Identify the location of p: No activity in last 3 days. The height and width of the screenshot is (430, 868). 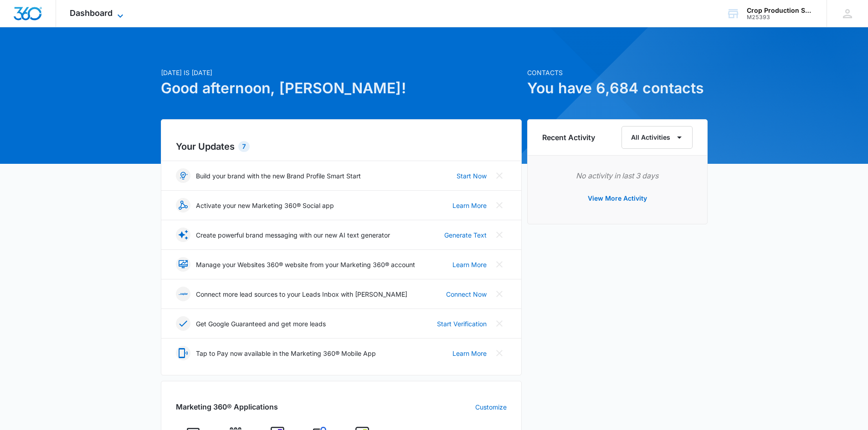
(617, 175).